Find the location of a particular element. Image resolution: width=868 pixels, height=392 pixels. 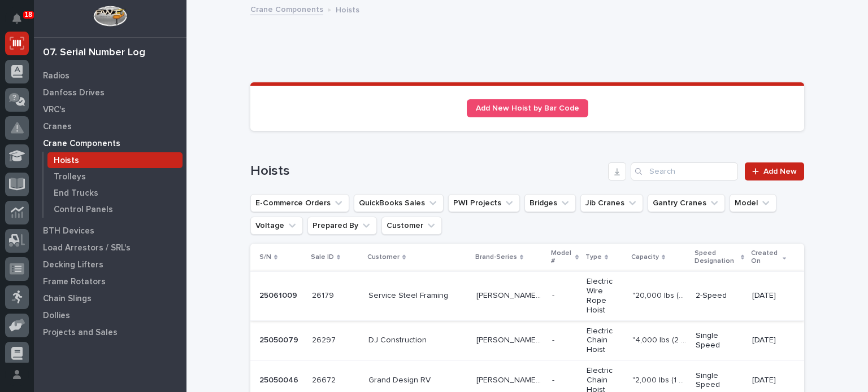

button: PWI Projects is located at coordinates (484, 204).